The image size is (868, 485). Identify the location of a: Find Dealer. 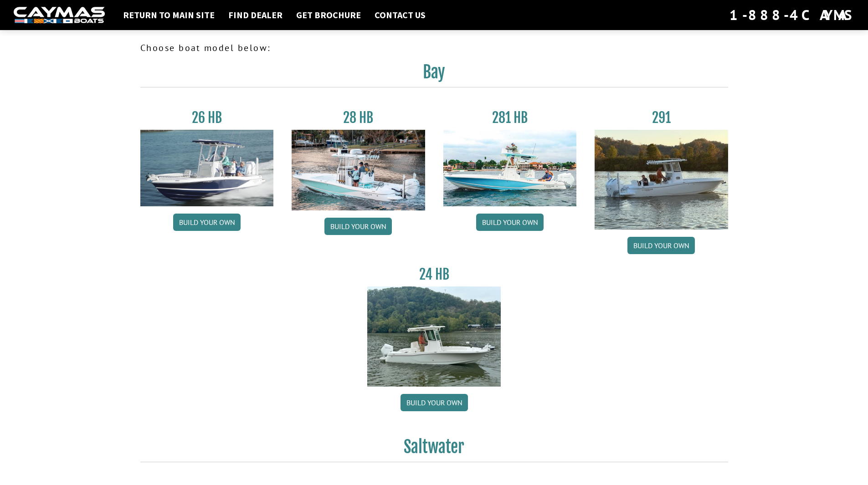
(255, 15).